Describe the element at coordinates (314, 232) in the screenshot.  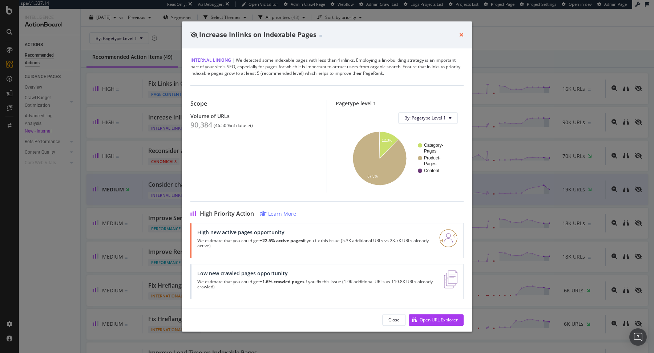
I see `div: High new active pages opportunity` at that location.